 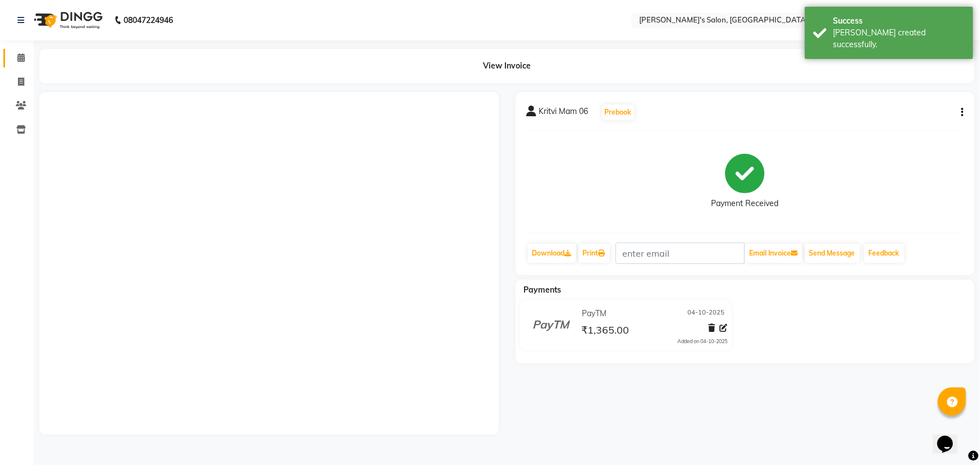 I want to click on div: Success, so click(x=899, y=21).